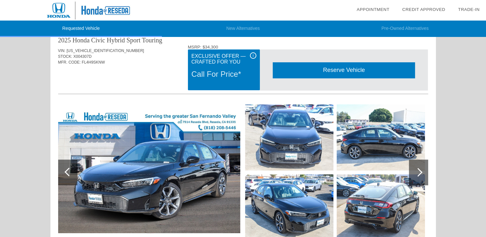  Describe the element at coordinates (82, 56) in the screenshot. I see `span: X004307D` at that location.